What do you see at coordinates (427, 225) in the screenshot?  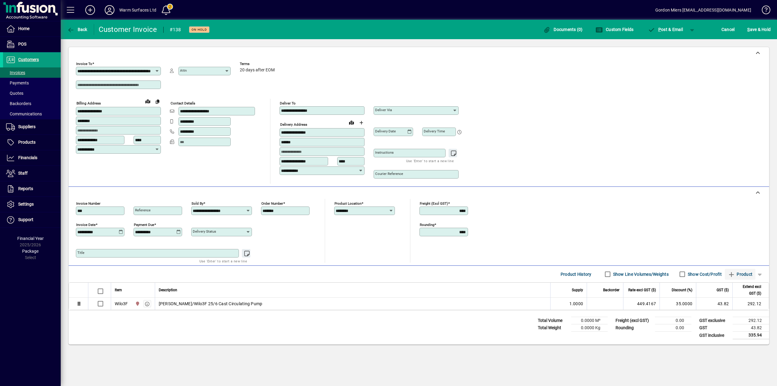 I see `mat-label: Rounding` at bounding box center [427, 225].